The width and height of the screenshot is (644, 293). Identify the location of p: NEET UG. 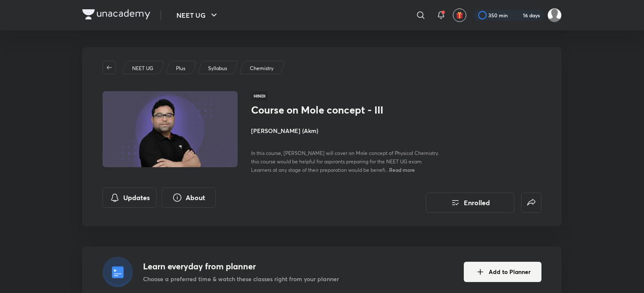
(143, 69).